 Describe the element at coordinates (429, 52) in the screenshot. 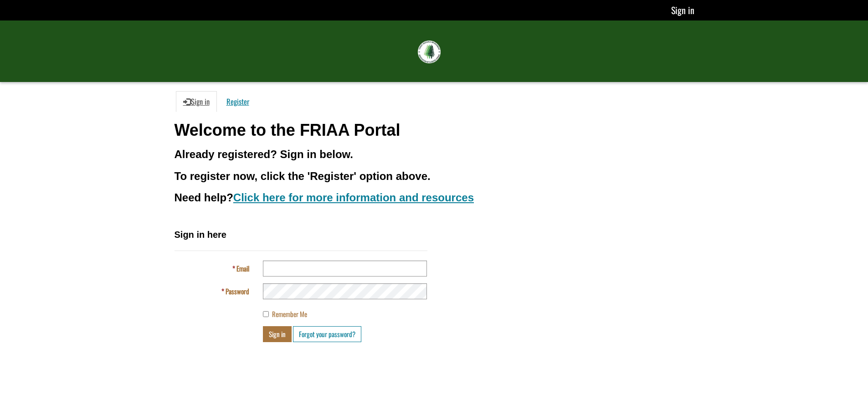

I see `img: FRIAA Submissions Portal` at that location.